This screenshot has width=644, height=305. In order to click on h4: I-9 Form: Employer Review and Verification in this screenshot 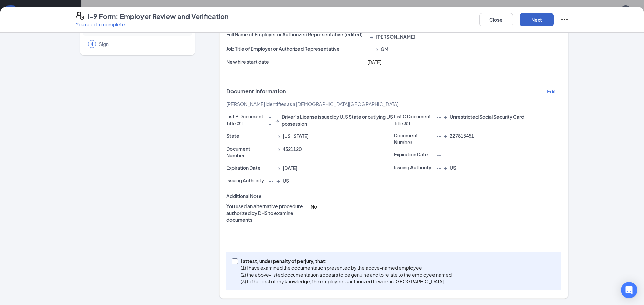, I will do `click(158, 16)`.